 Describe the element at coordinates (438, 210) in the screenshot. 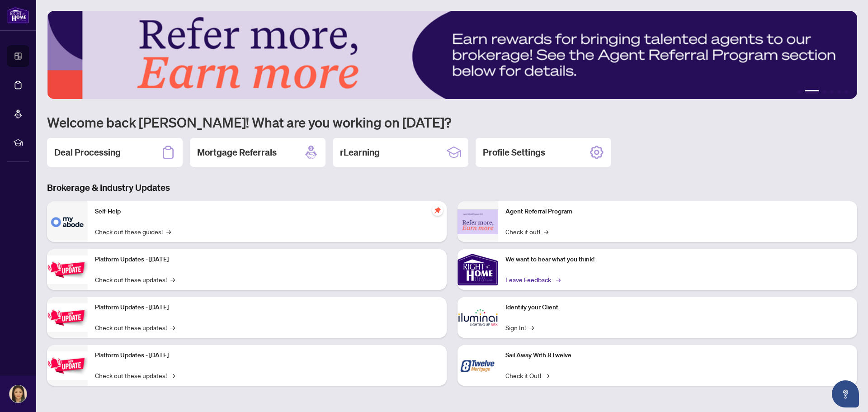

I see `span: pushpin` at that location.